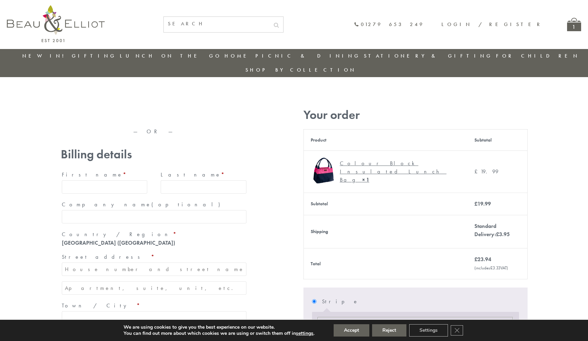  Describe the element at coordinates (457, 331) in the screenshot. I see `button: Close GDPR Cookie Banner` at that location.